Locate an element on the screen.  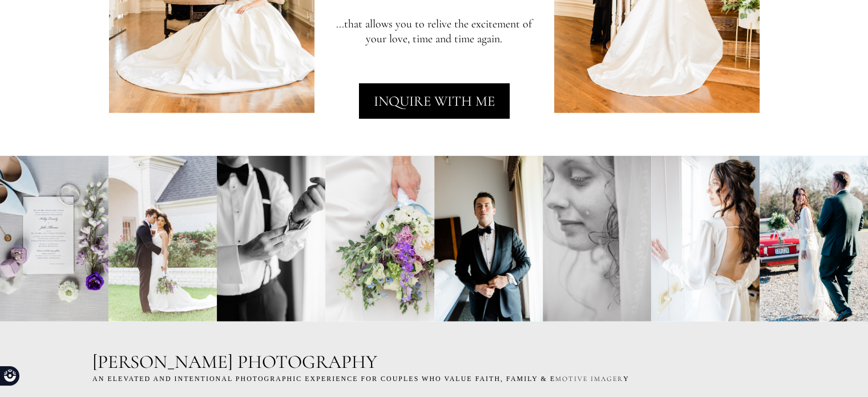
span: AITh, F is located at coordinates (495, 379).